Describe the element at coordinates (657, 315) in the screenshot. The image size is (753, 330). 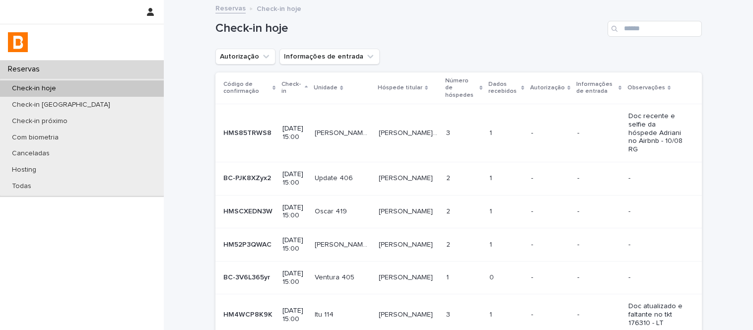
I see `p: Doc atualizado e faltante no tkt 176310 - LT` at that location.